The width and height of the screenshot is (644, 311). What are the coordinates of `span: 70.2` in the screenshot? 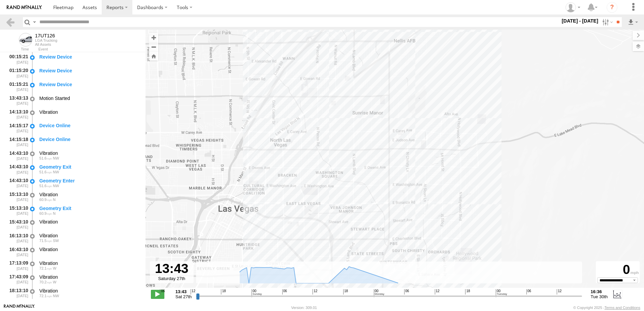 It's located at (45, 282).